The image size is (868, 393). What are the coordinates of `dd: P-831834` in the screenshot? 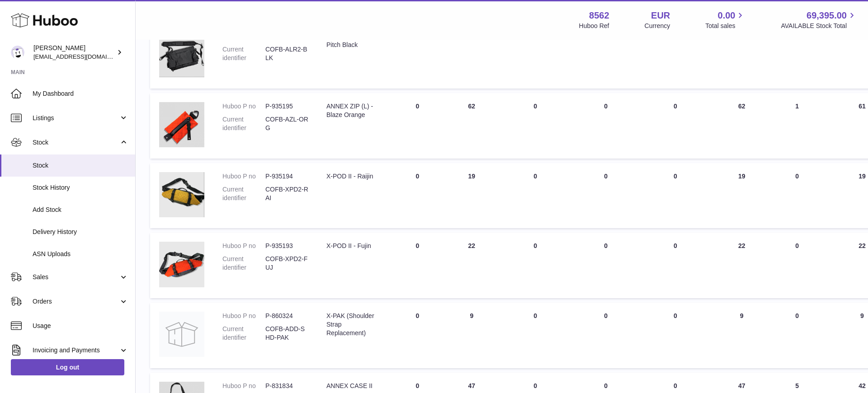 It's located at (286, 386).